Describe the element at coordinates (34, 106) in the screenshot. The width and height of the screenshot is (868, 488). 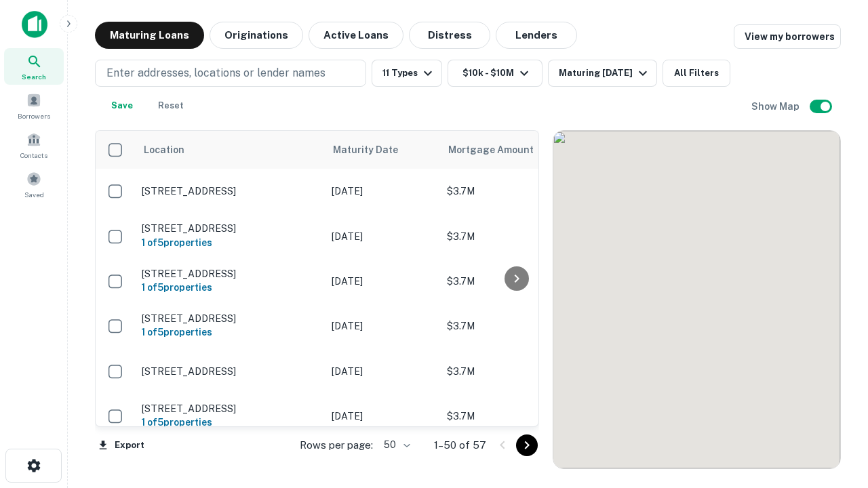
I see `a: Borrowers` at that location.